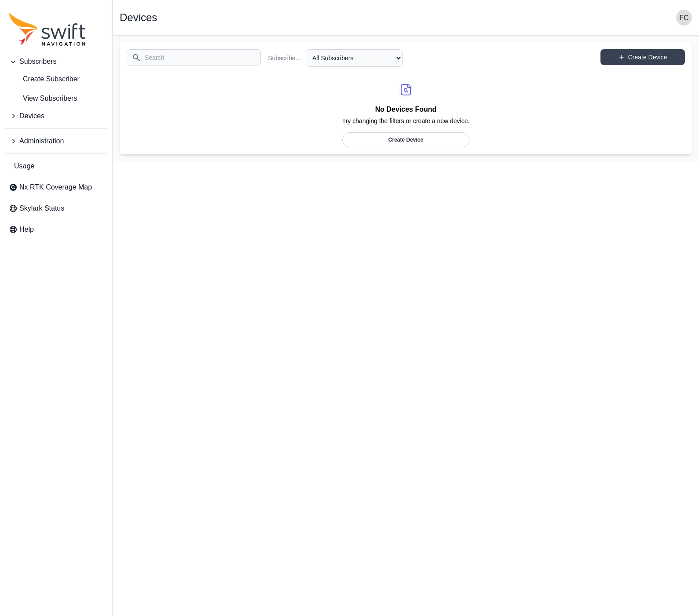  What do you see at coordinates (56, 99) in the screenshot?
I see `a: View Subscribers` at bounding box center [56, 99].